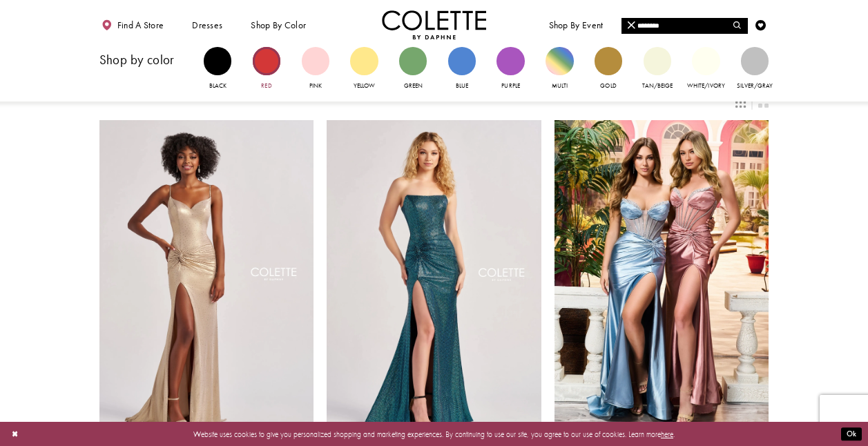 This screenshot has height=446, width=868. What do you see at coordinates (141, 25) in the screenshot?
I see `span: Find a store` at bounding box center [141, 25].